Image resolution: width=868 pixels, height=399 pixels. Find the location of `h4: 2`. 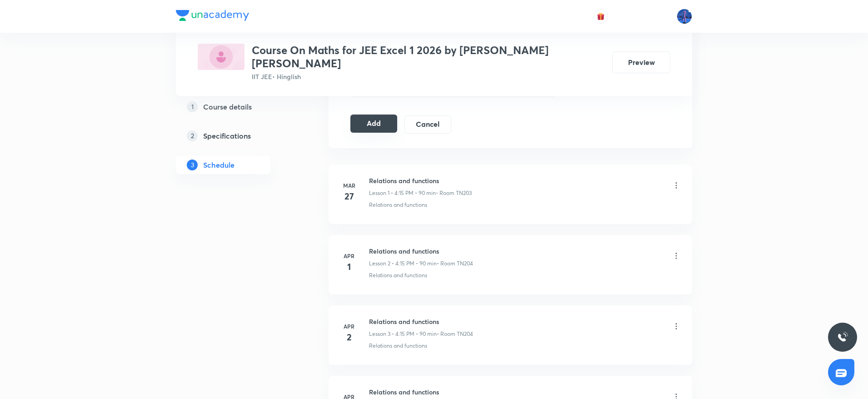

h4: 2 is located at coordinates (349, 337).